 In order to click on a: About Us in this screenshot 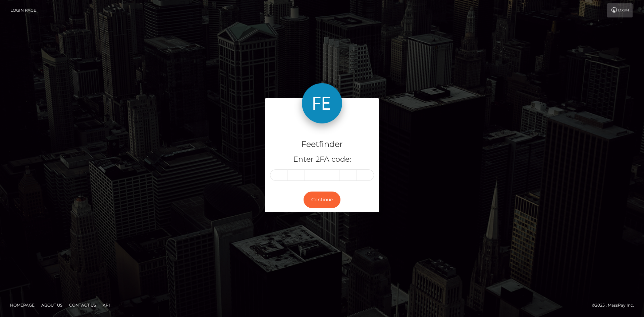, I will do `click(52, 305)`.